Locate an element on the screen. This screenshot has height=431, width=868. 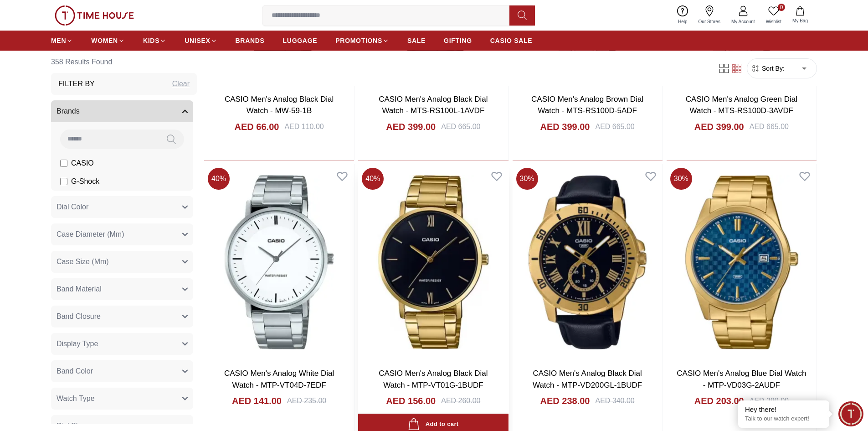
div: AED 340.00 is located at coordinates (614, 401).